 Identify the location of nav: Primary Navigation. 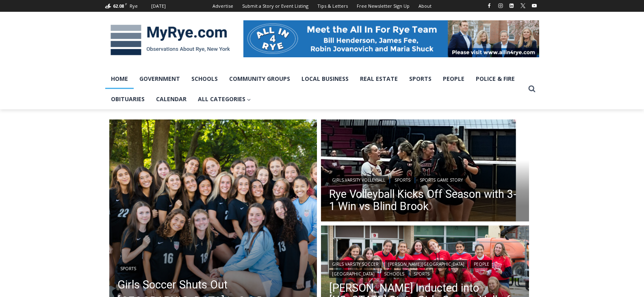
(315, 89).